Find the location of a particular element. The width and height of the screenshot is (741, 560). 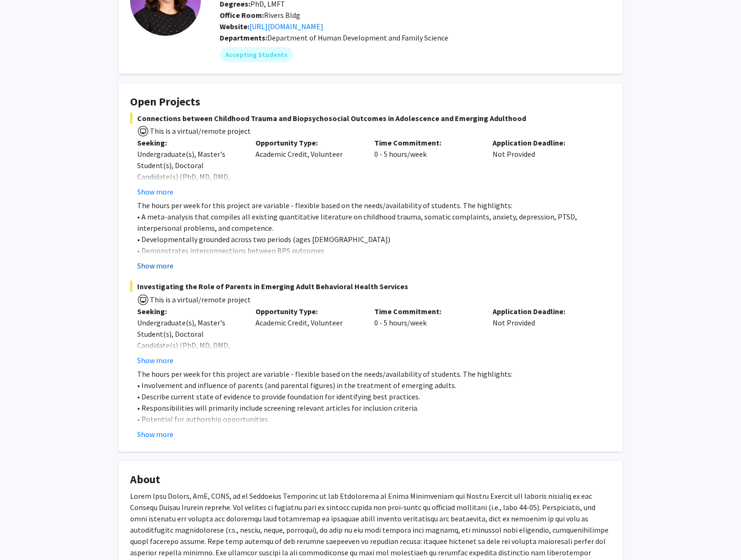

mat-chip: Accepting Students is located at coordinates (257, 55).